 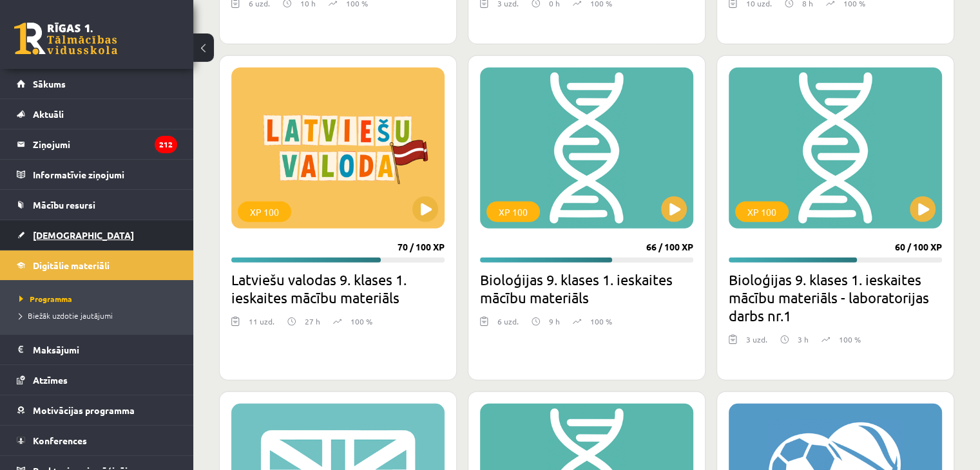 What do you see at coordinates (97, 144) in the screenshot?
I see `a: Ziņojumi212` at bounding box center [97, 144].